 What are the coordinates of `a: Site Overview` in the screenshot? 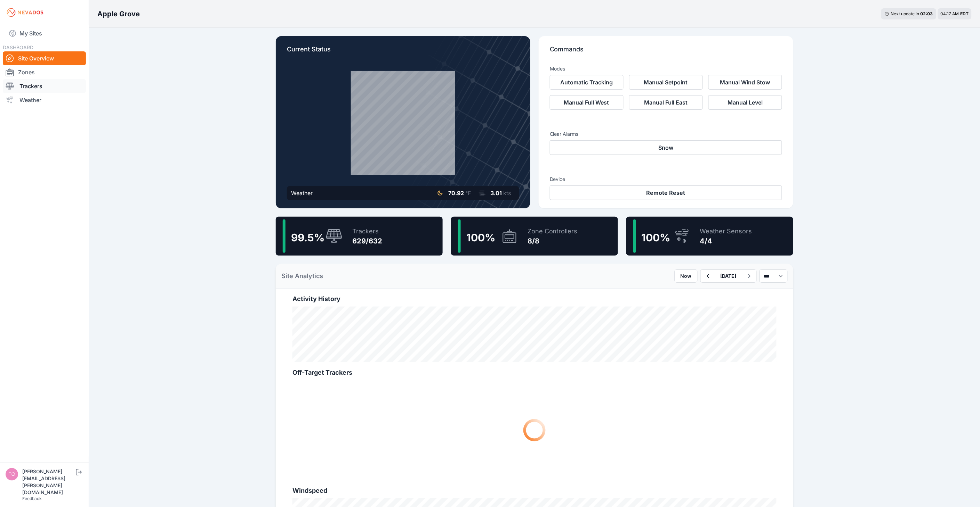 It's located at (45, 58).